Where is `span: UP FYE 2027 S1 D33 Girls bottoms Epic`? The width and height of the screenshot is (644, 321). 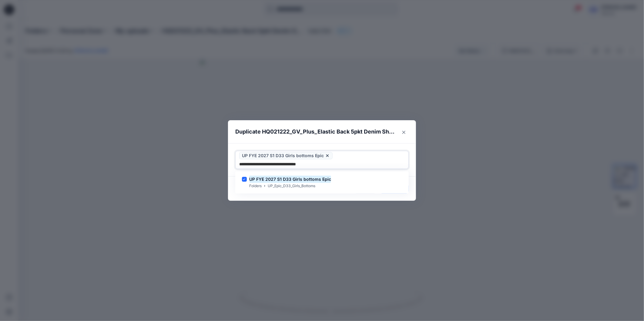 span: UP FYE 2027 S1 D33 Girls bottoms Epic is located at coordinates (283, 156).